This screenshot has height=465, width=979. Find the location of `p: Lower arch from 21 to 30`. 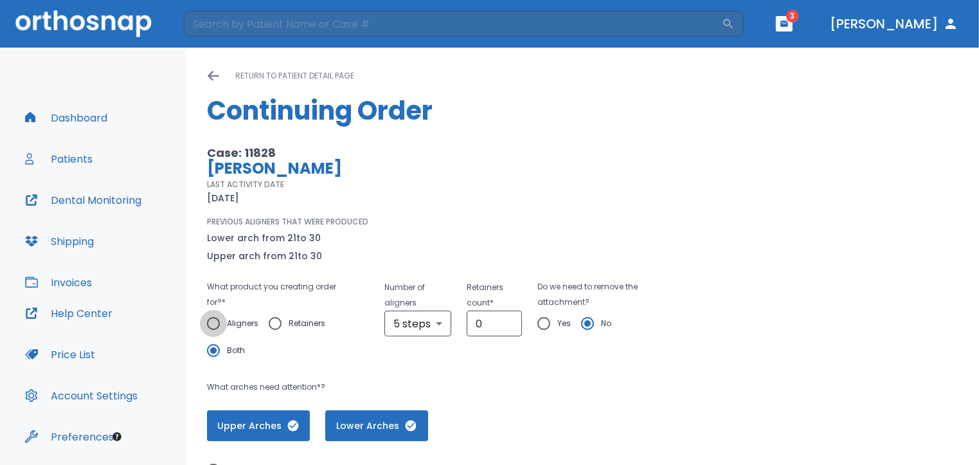

p: Lower arch from 21 to 30 is located at coordinates (264, 238).